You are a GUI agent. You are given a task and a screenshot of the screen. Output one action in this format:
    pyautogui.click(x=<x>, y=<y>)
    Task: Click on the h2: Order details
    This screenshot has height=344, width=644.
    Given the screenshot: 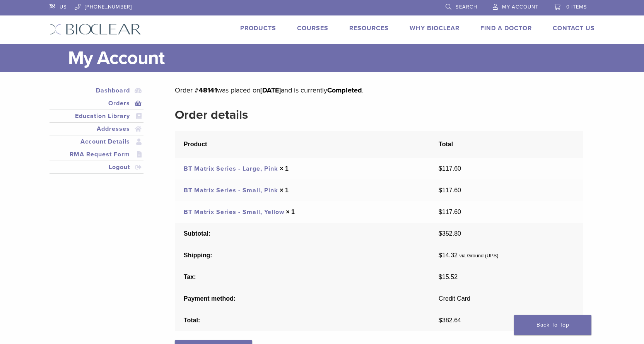 What is the action you would take?
    pyautogui.click(x=378, y=115)
    